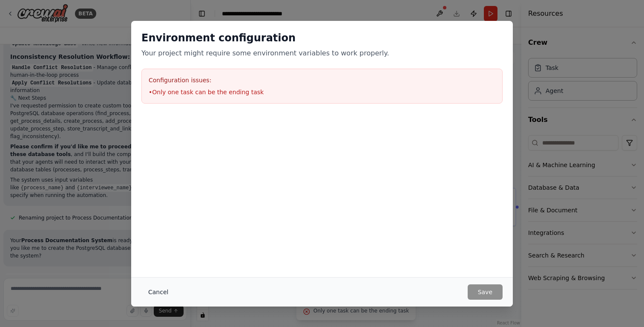  Describe the element at coordinates (322, 38) in the screenshot. I see `h2: Environment configuration` at that location.